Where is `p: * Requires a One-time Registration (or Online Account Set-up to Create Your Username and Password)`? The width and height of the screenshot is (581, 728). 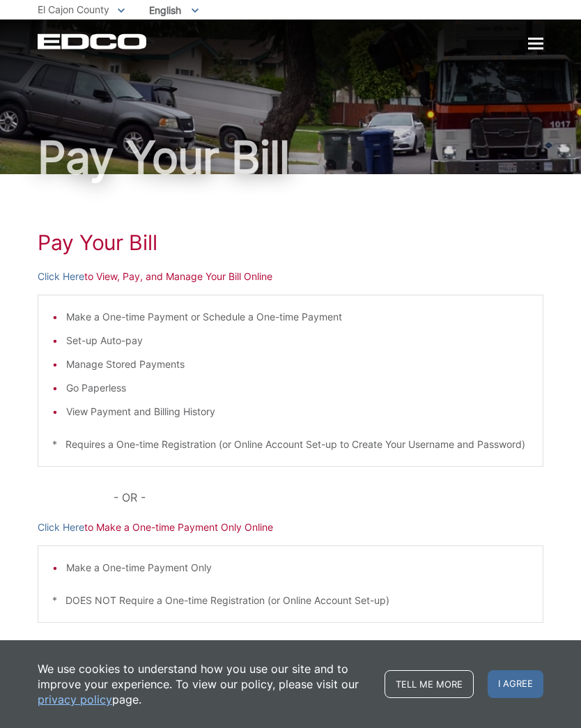 p: * Requires a One-time Registration (or Online Account Set-up to Create Your Username and Password) is located at coordinates (290, 445).